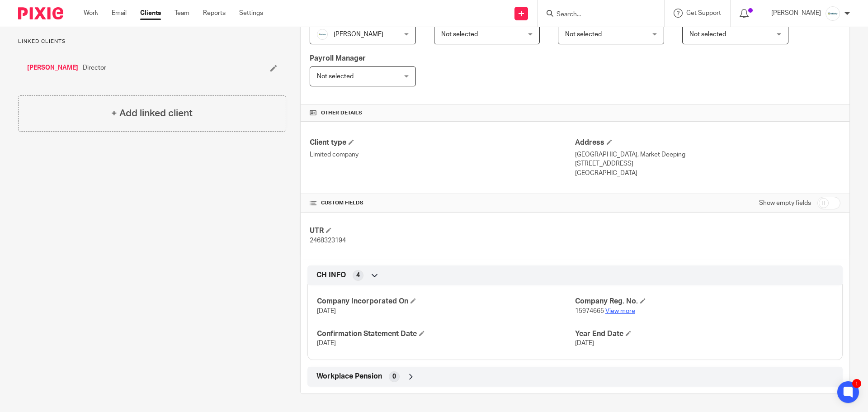 The image size is (868, 412). What do you see at coordinates (182, 13) in the screenshot?
I see `a: Team` at bounding box center [182, 13].